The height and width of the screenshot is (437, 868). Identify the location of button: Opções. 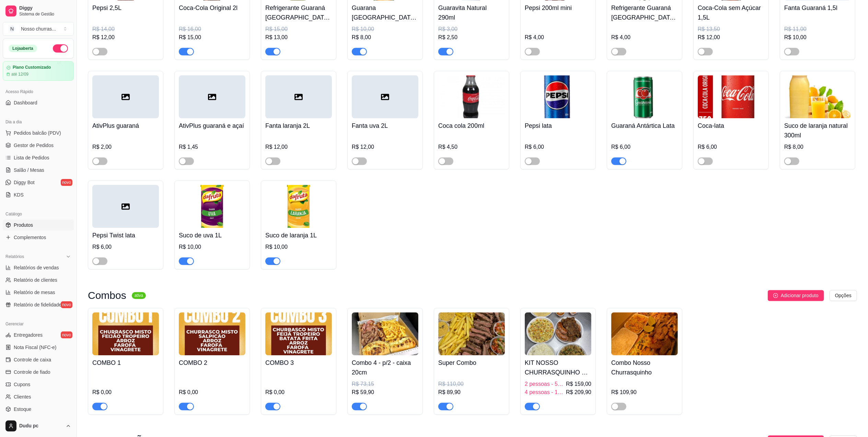
(843, 296).